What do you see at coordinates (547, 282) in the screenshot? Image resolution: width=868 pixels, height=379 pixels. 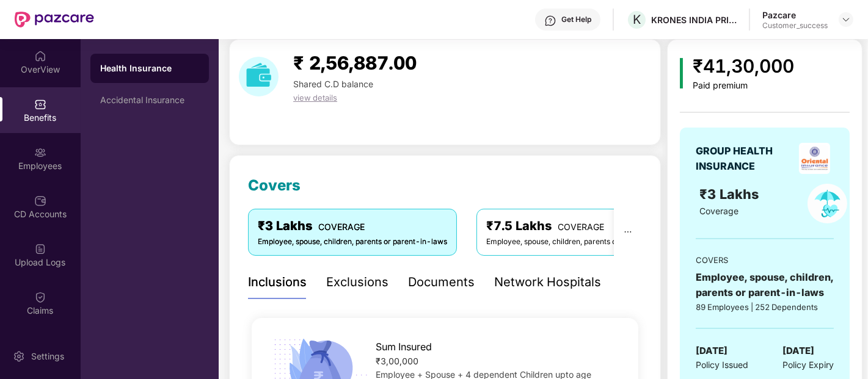 I see `div: Network Hospitals` at bounding box center [547, 282].